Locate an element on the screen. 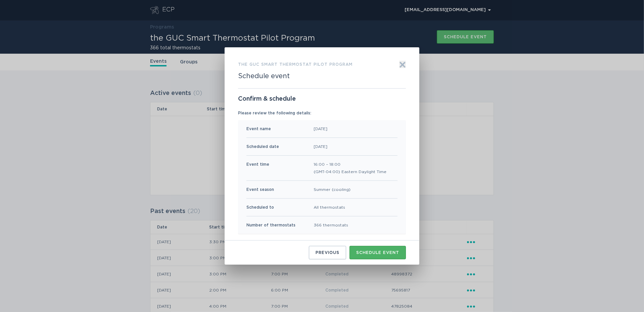 The width and height of the screenshot is (644, 312). div: Schedule event is located at coordinates (378, 253).